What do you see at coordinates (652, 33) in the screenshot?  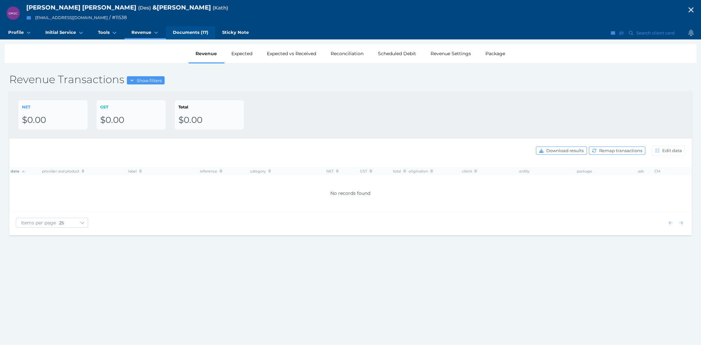 I see `button: Search client card` at bounding box center [652, 33].